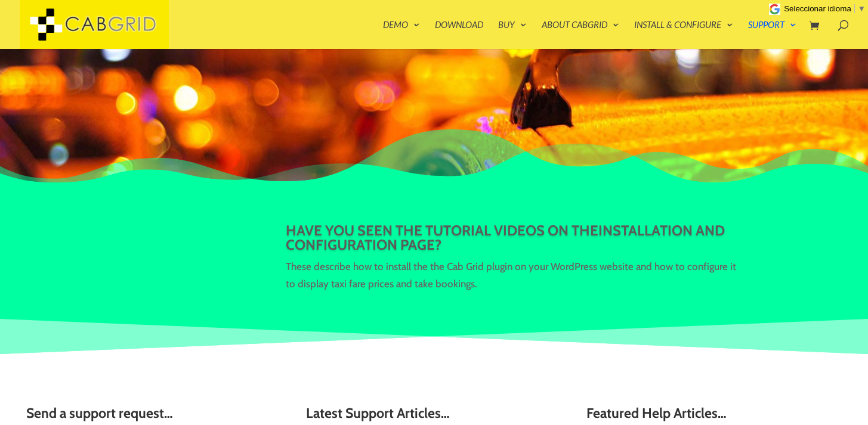 The height and width of the screenshot is (425, 868). Describe the element at coordinates (513, 240) in the screenshot. I see `h3: Have you seen the tutorial videos on the ?` at that location.